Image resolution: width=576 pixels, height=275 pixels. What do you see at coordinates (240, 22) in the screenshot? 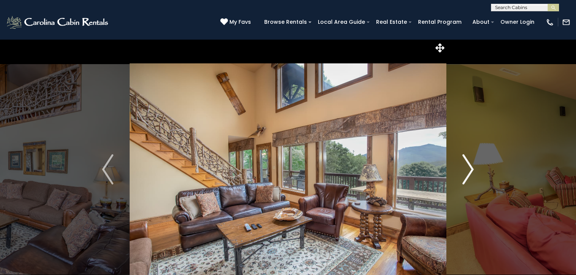
I see `span: My Favs` at bounding box center [240, 22].